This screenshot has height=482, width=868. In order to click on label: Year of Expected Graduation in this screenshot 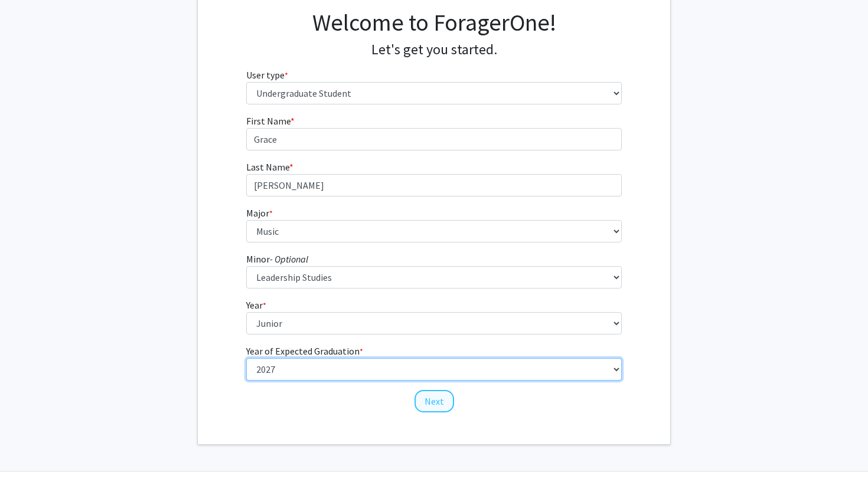, I will do `click(305, 351)`.